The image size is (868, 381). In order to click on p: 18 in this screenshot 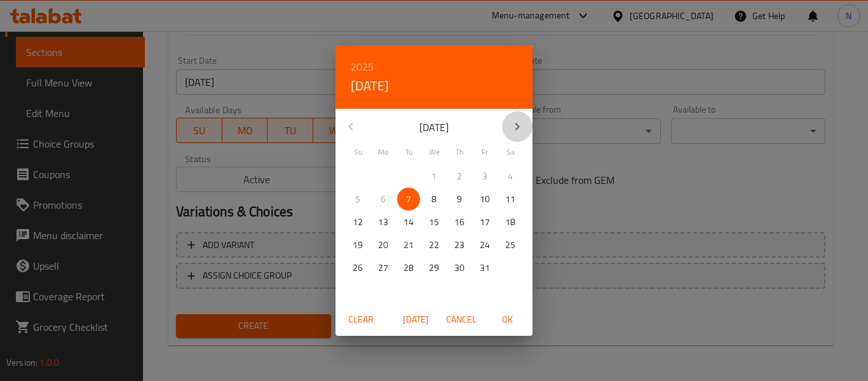, I will do `click(511, 222)`.